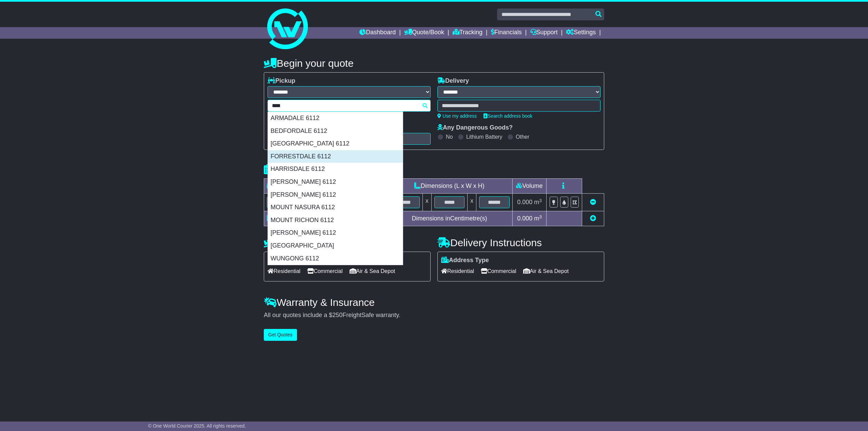 The height and width of the screenshot is (431, 868). What do you see at coordinates (507, 33) in the screenshot?
I see `a: Financials` at bounding box center [507, 33].